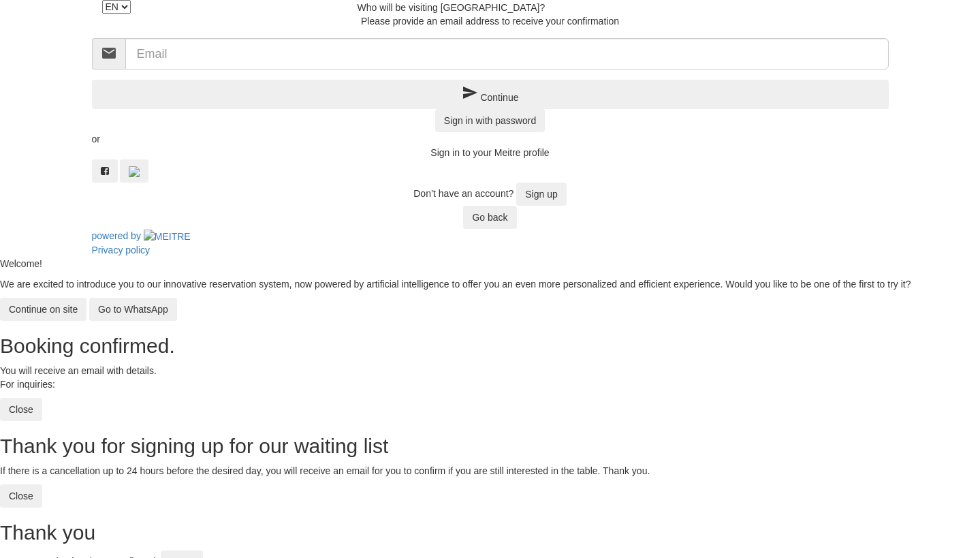 The width and height of the screenshot is (980, 558). What do you see at coordinates (499, 98) in the screenshot?
I see `span: Continue` at bounding box center [499, 98].